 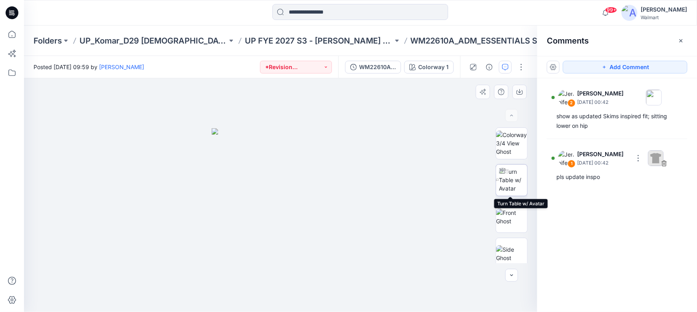 What do you see at coordinates (617, 177) in the screenshot?
I see `div: pls update inspo` at bounding box center [617, 177].